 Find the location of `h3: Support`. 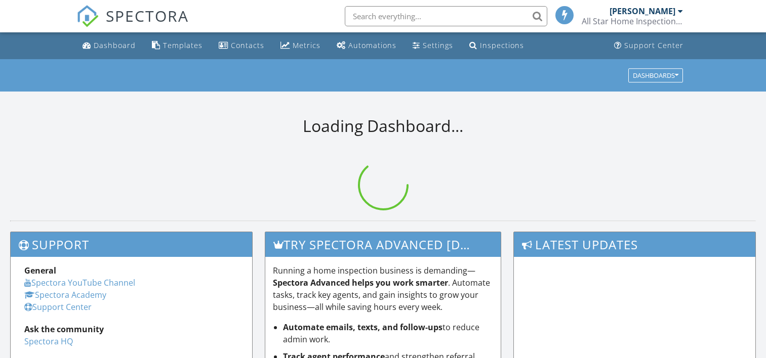

h3: Support is located at coordinates (131, 244).